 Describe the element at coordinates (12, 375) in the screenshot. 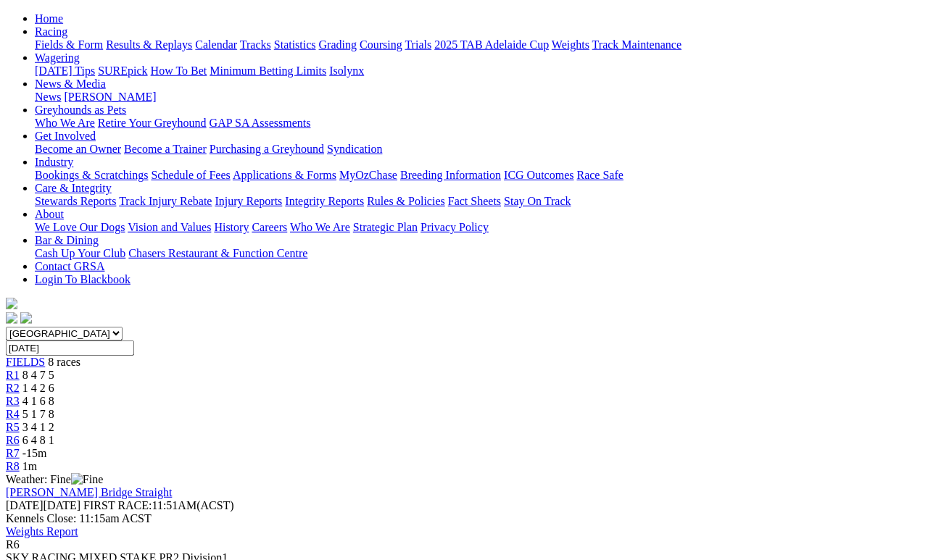

I see `span: R1` at that location.